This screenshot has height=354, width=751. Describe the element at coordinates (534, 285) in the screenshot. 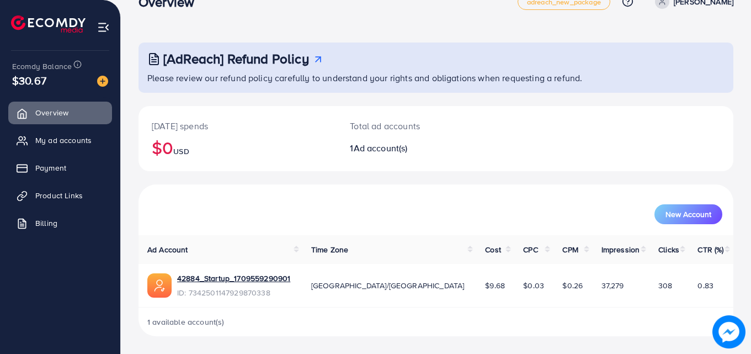

I see `span: $0.03` at that location.